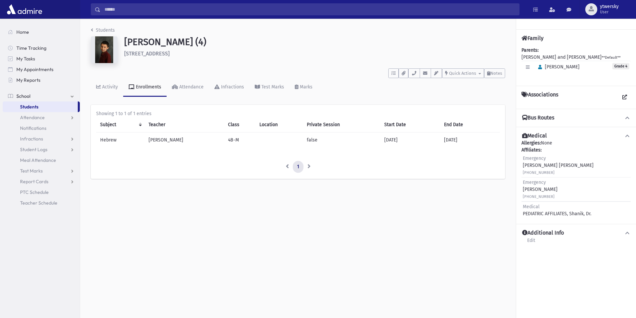 This screenshot has width=636, height=318. Describe the element at coordinates (272, 87) in the screenshot. I see `div: Test Marks` at that location.